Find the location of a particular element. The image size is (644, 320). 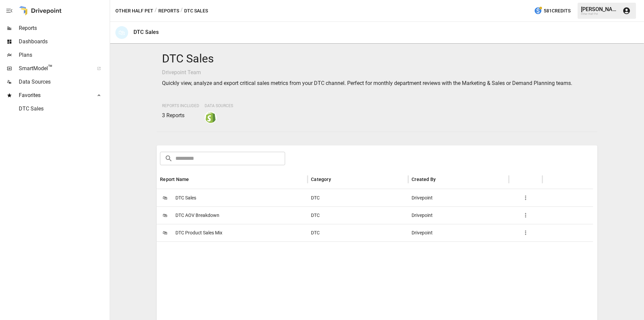

p: 3 Reports is located at coordinates (180, 115).